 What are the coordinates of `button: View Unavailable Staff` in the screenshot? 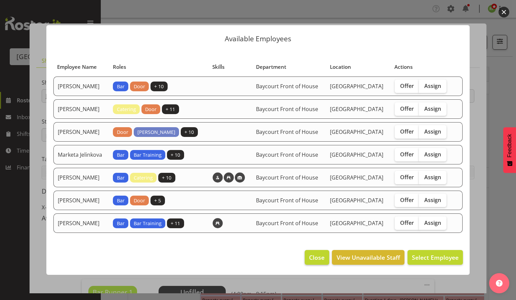 It's located at (368, 257).